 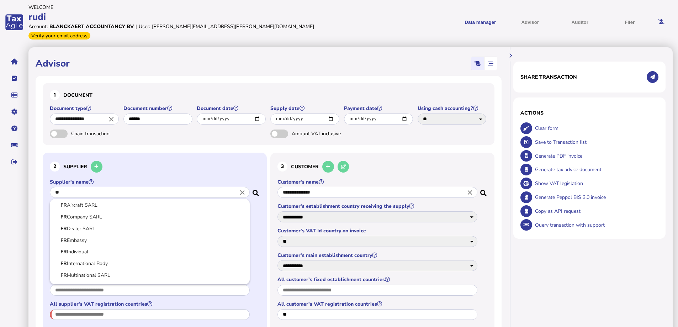 What do you see at coordinates (150, 228) in the screenshot?
I see `a: Dealer SARL` at bounding box center [150, 228].